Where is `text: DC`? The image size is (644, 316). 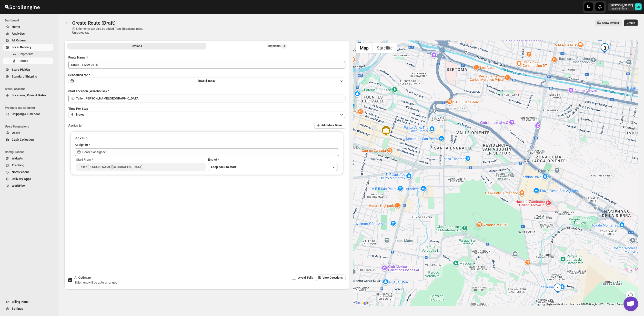 text: DC is located at coordinates (638, 7).